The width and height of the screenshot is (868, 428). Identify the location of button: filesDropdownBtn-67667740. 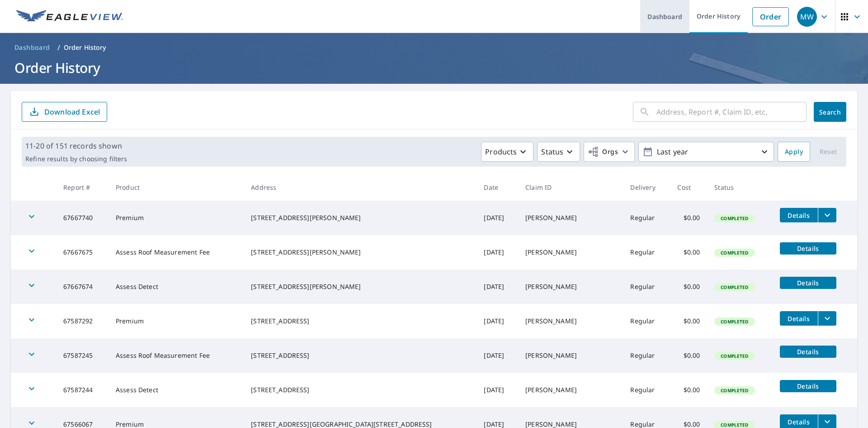
(827, 215).